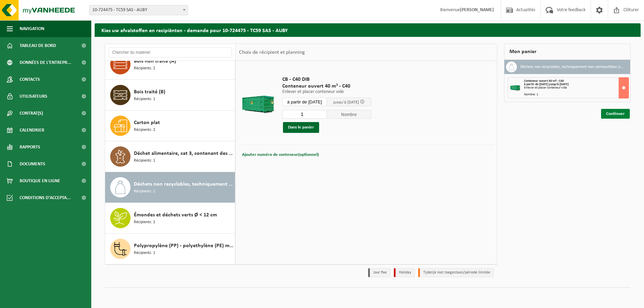  Describe the element at coordinates (304, 102) in the screenshot. I see `input: Sélectionnez date` at that location.